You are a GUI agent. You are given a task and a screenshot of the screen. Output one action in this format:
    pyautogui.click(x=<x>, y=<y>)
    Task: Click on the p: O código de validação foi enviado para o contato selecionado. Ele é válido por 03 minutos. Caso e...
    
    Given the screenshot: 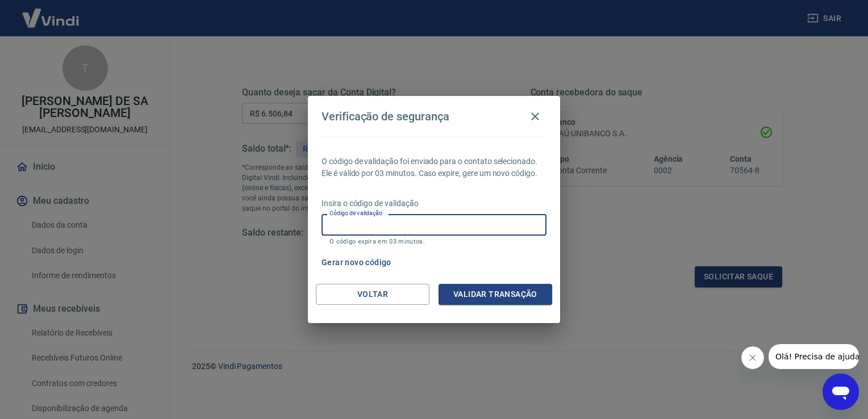 What is the action you would take?
    pyautogui.click(x=434, y=168)
    